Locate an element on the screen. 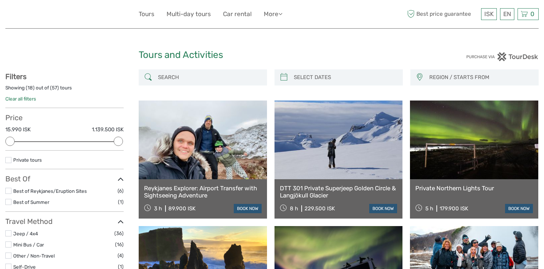 The width and height of the screenshot is (544, 269). a: Reykjanes Explorer: Airport Transfer with Sightseeing Adventure is located at coordinates (203, 192).